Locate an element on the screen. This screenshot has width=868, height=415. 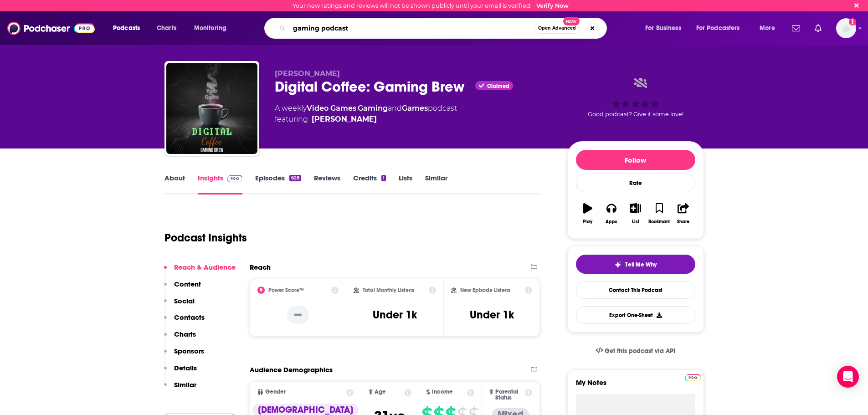
p: Similar is located at coordinates (185, 385).